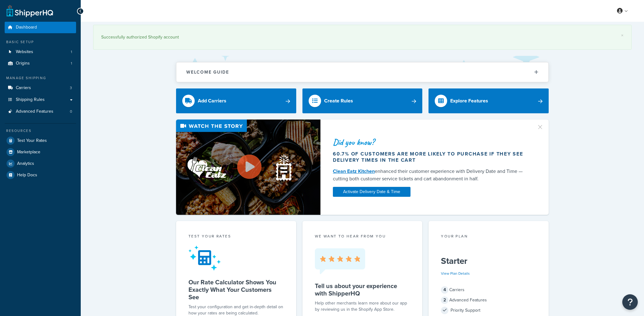 The width and height of the screenshot is (644, 316). I want to click on span: Advanced Features, so click(35, 112).